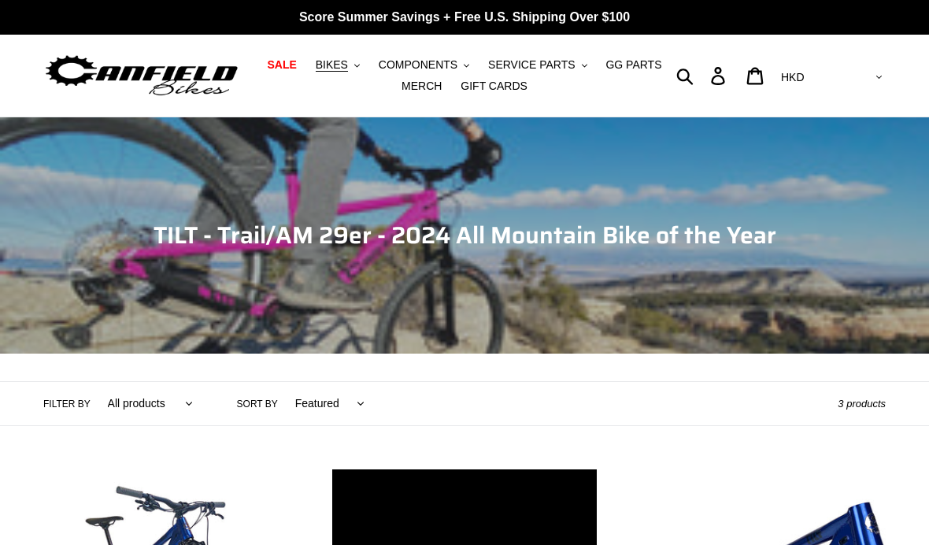 This screenshot has width=929, height=545. What do you see at coordinates (493, 86) in the screenshot?
I see `span: GIFT CARDS` at bounding box center [493, 86].